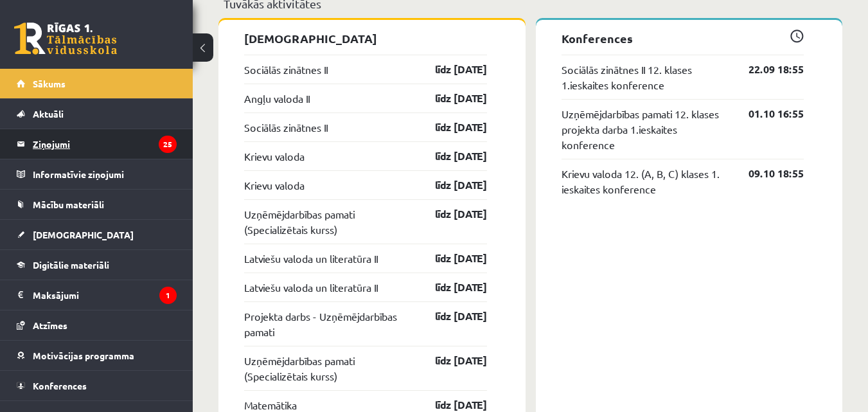 The image size is (868, 412). Describe the element at coordinates (766, 174) in the screenshot. I see `a: 09.10 18:55` at that location.